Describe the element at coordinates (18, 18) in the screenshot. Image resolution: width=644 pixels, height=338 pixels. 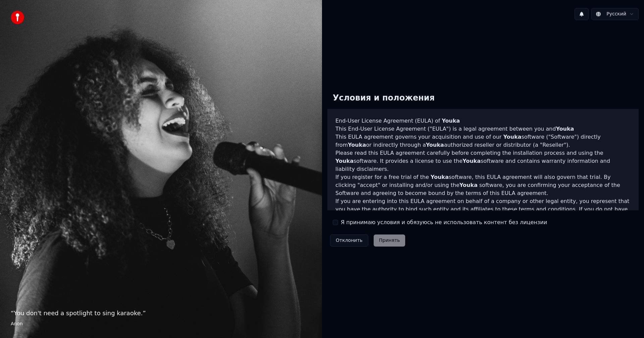
I see `img: youka` at that location.